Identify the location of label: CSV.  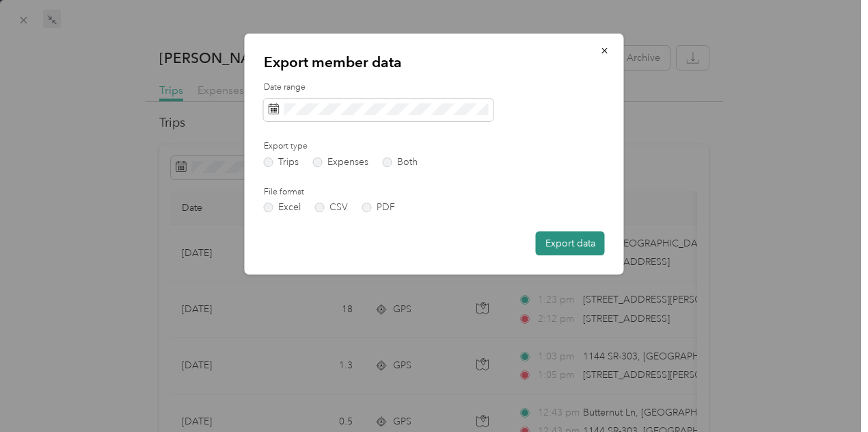
(332, 208).